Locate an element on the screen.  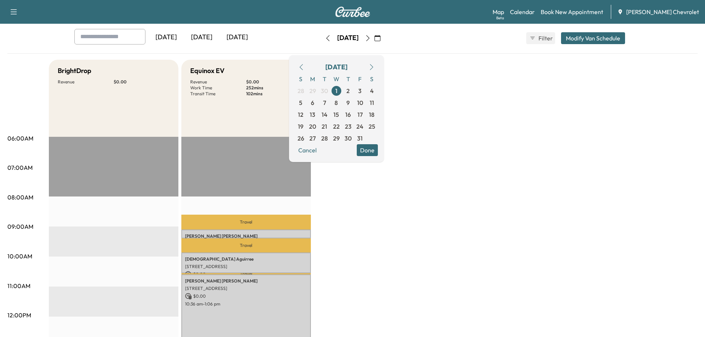
span: 12 is located at coordinates (301, 114).